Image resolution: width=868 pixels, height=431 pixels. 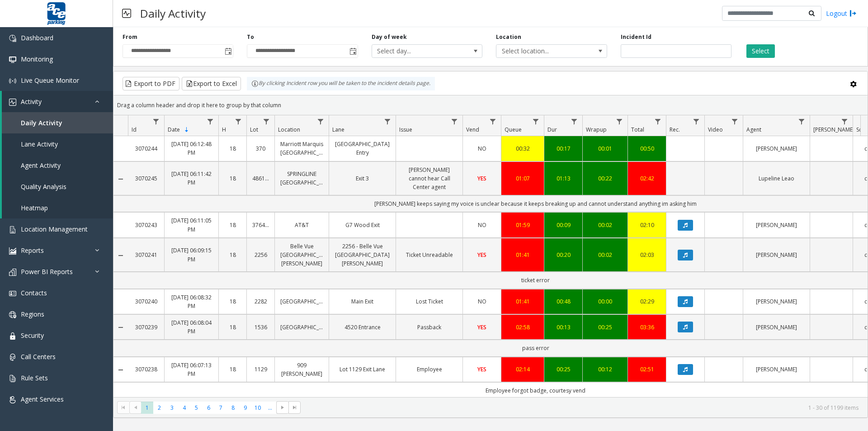 I want to click on a: 00:01, so click(x=605, y=148).